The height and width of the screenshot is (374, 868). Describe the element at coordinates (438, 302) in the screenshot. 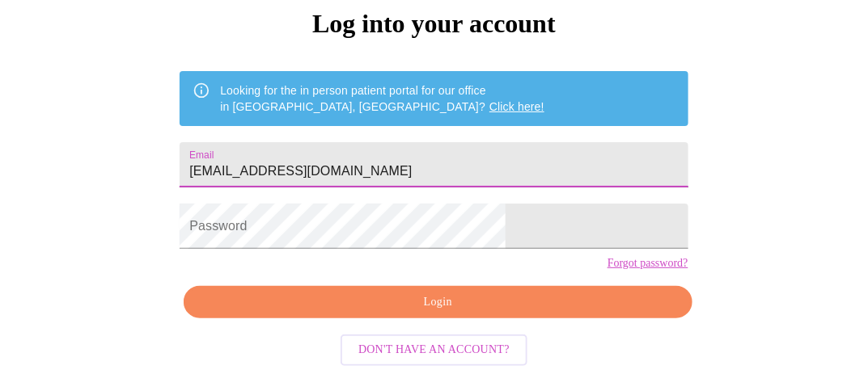

I see `span: Login` at that location.